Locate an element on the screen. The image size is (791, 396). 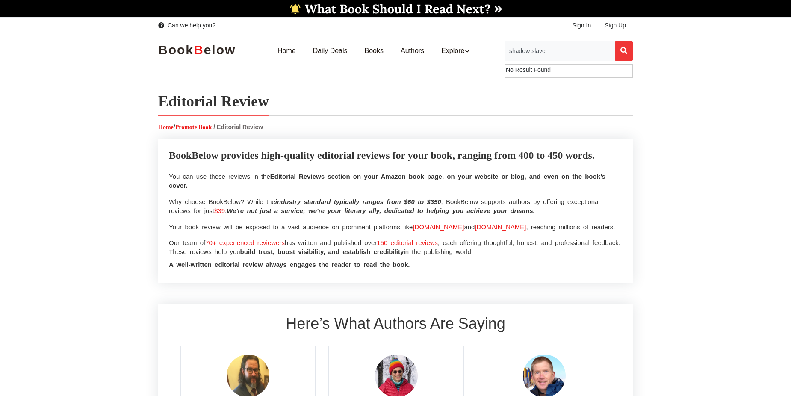
a: Authors is located at coordinates (412, 51).